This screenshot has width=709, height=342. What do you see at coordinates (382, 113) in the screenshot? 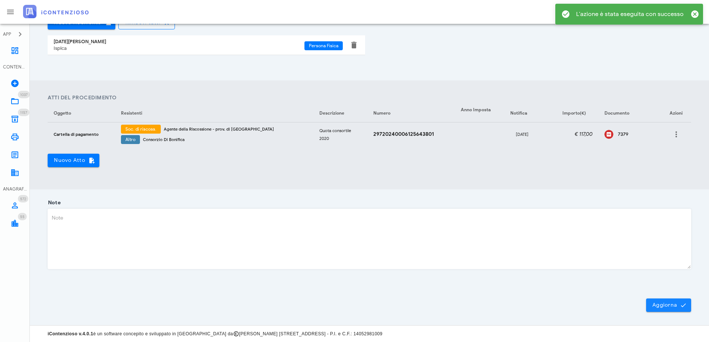
I see `span: Numero` at bounding box center [382, 113].